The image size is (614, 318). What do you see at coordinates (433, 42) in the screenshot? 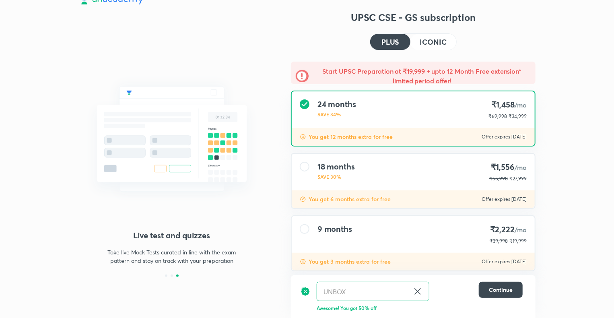
I see `h4: ICONIC` at bounding box center [433, 42].